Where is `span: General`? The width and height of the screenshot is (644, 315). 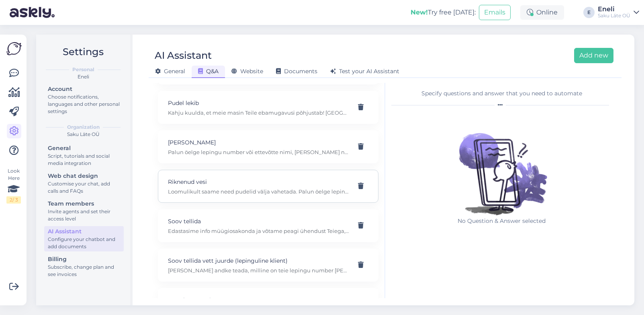 span: General is located at coordinates (170, 71).